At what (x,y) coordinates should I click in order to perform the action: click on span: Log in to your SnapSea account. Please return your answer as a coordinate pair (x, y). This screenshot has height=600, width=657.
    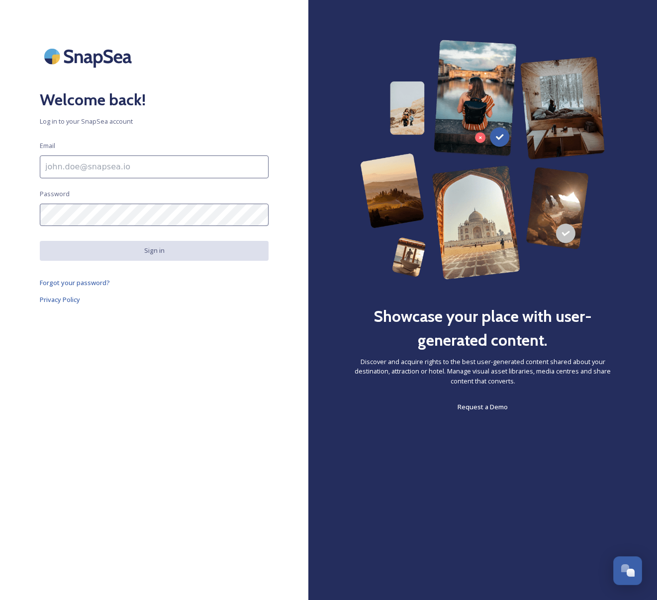
    Looking at the image, I should click on (154, 121).